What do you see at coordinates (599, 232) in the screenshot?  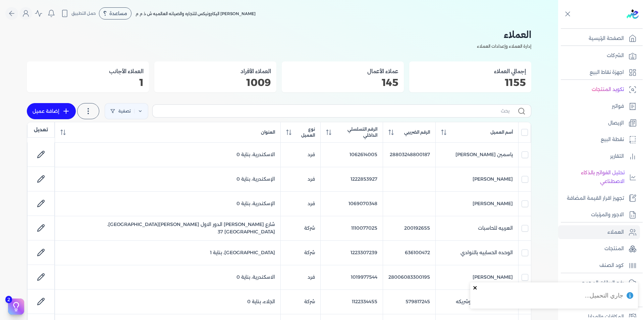 I see `a: العملاء` at bounding box center [599, 232].